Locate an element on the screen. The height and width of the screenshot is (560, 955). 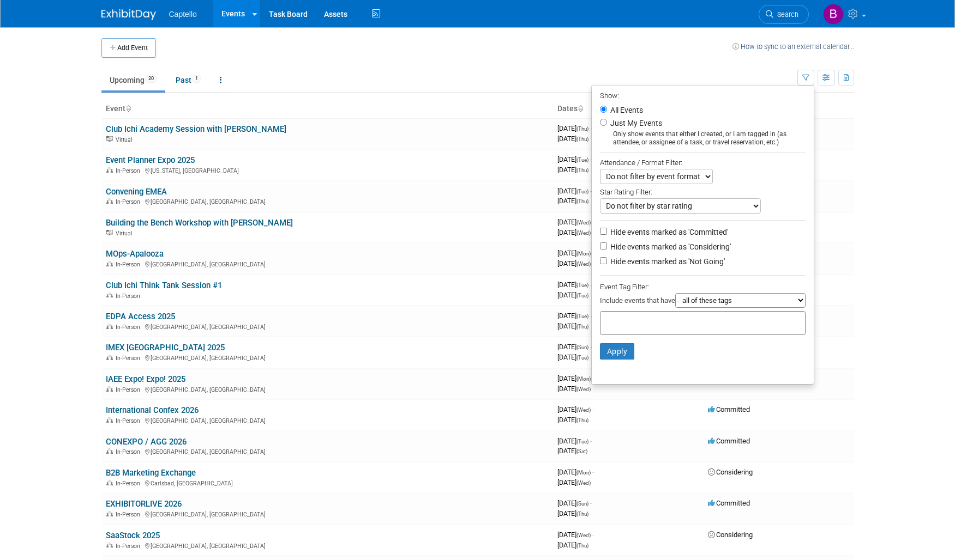
th: Event is located at coordinates (327, 109).